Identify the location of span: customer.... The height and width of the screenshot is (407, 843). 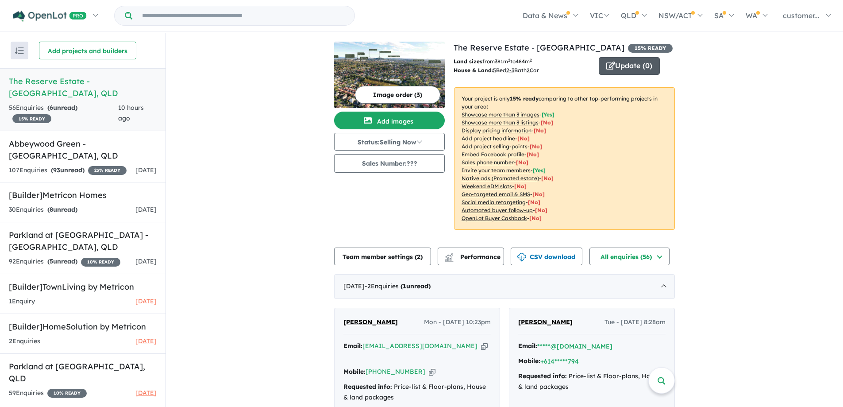
(801, 15).